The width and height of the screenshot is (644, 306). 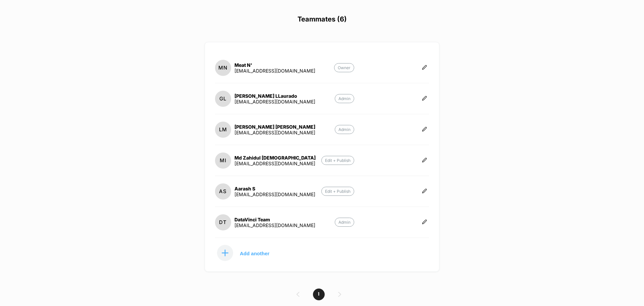 What do you see at coordinates (223, 191) in the screenshot?
I see `p: AS` at bounding box center [223, 191].